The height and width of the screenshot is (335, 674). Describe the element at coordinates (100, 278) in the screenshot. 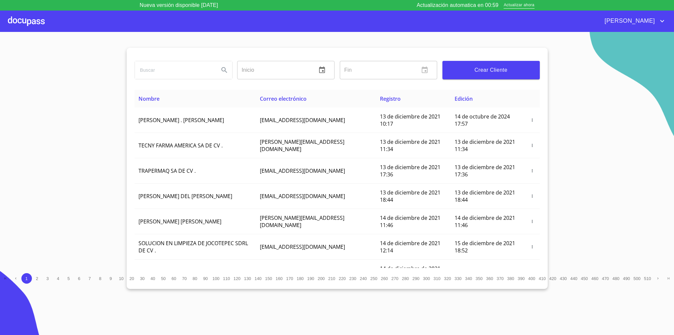

I see `span: 8` at that location.